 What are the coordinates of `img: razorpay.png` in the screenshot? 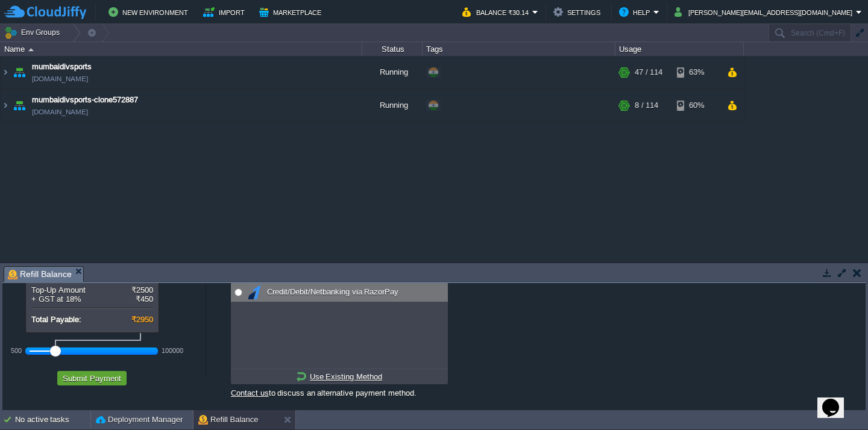 It's located at (254, 292).